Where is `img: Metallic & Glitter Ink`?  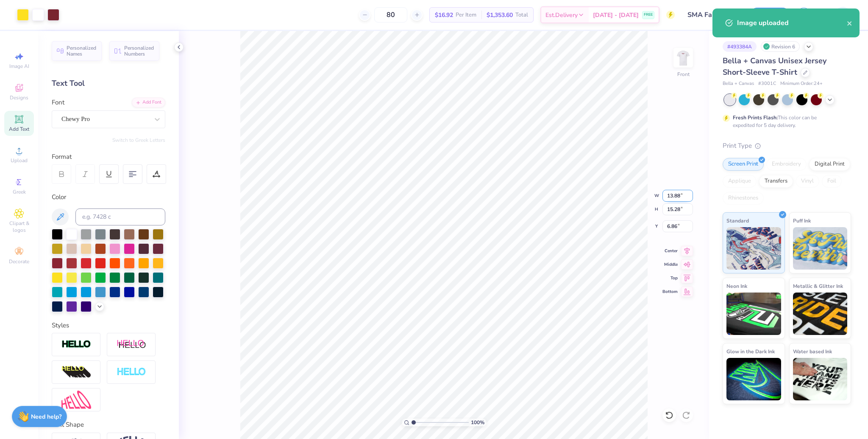 img: Metallic & Glitter Ink is located at coordinates (820, 314).